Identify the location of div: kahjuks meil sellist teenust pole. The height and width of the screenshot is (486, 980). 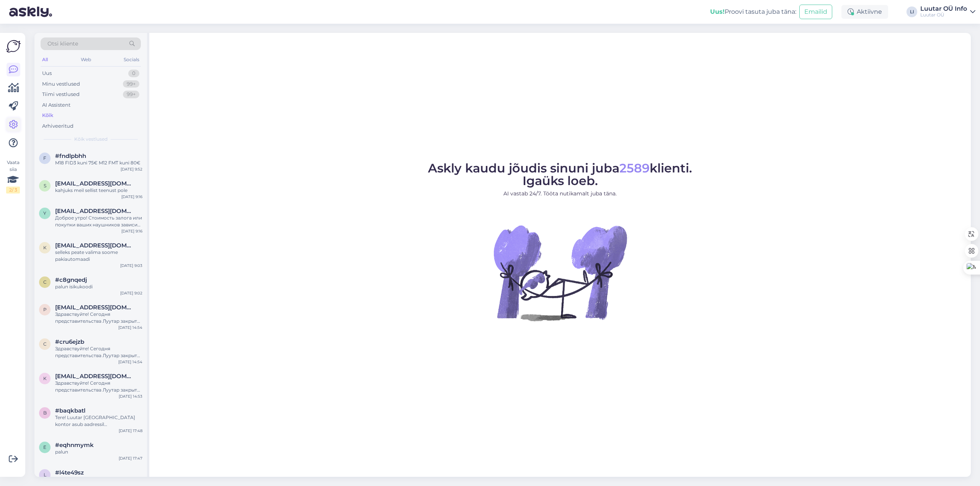
(99, 191).